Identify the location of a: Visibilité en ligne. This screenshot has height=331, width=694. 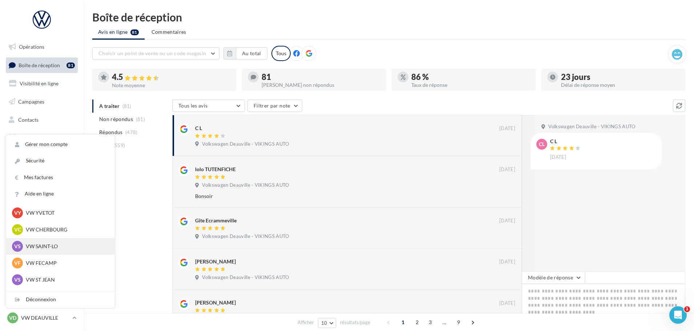
(42, 84).